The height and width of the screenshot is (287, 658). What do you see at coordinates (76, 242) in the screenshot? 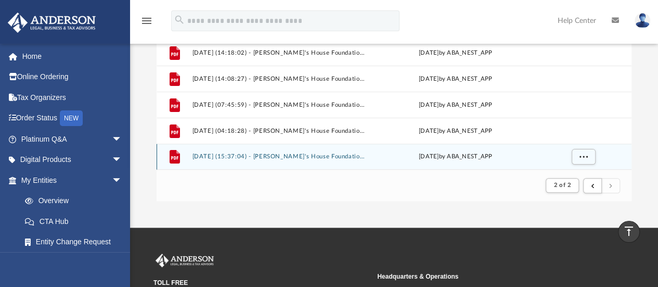
I see `a: Entity Change Request` at bounding box center [76, 242].